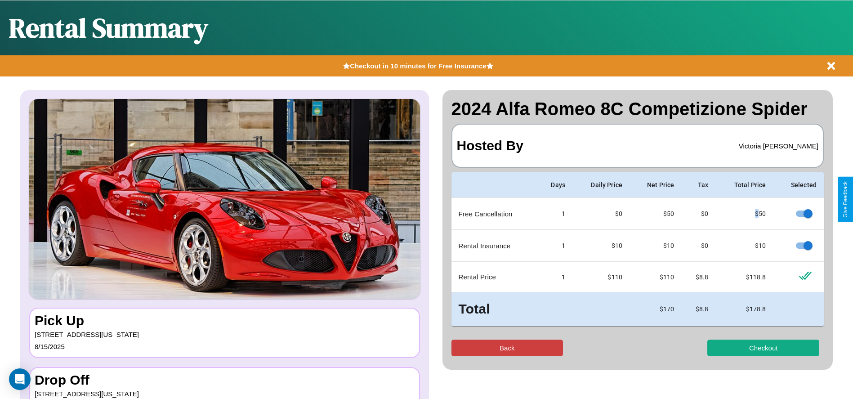  What do you see at coordinates (655, 309) in the screenshot?
I see `td: $ 170` at bounding box center [655, 309].